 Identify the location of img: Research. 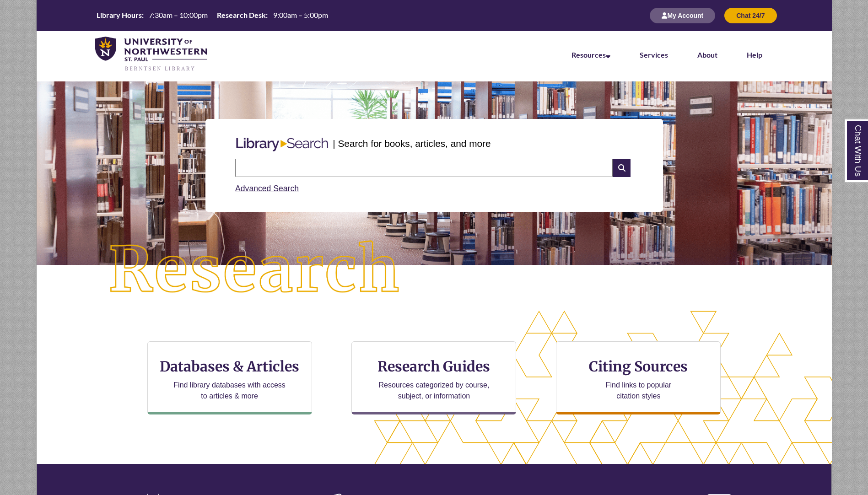
(255, 271).